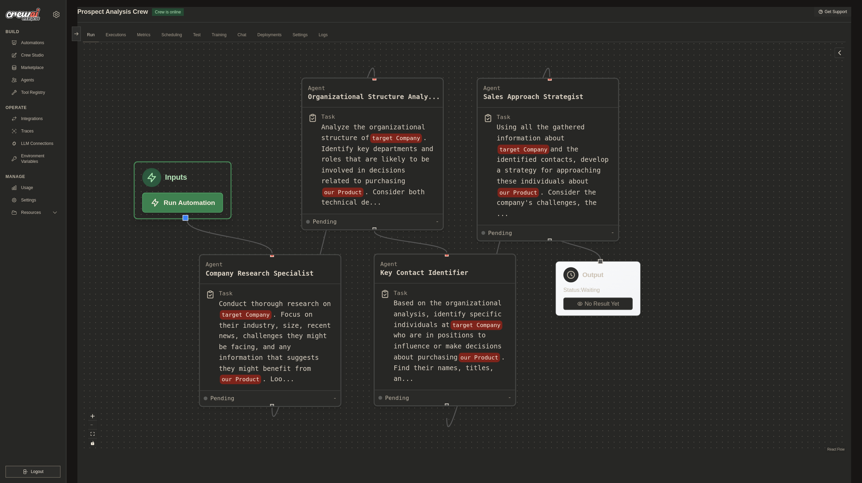  I want to click on div: Operate, so click(33, 108).